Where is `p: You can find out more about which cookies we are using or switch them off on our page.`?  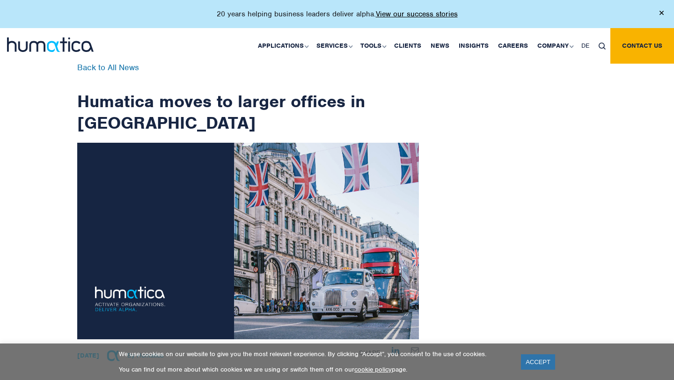 p: You can find out more about which cookies we are using or switch them off on our page. is located at coordinates (314, 369).